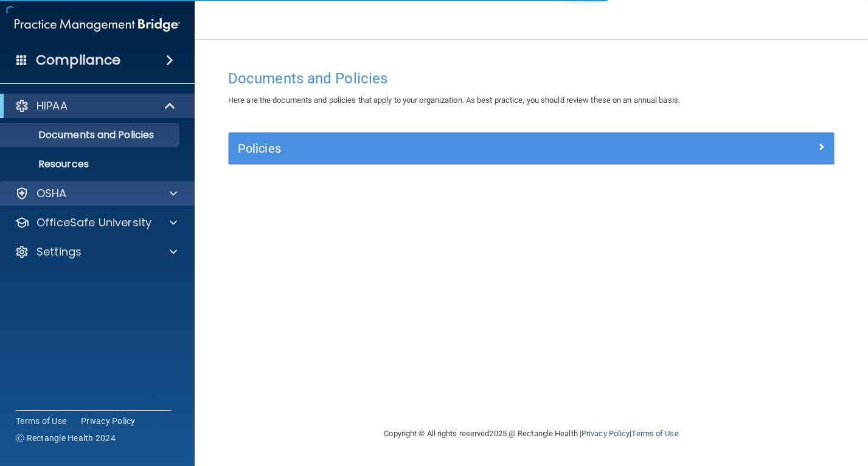 The width and height of the screenshot is (868, 466). Describe the element at coordinates (95, 252) in the screenshot. I see `a: Settings` at that location.